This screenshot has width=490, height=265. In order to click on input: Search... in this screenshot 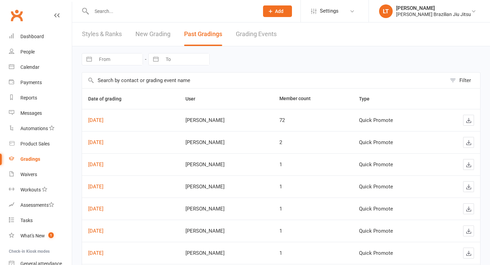, I will do `click(172, 11)`.